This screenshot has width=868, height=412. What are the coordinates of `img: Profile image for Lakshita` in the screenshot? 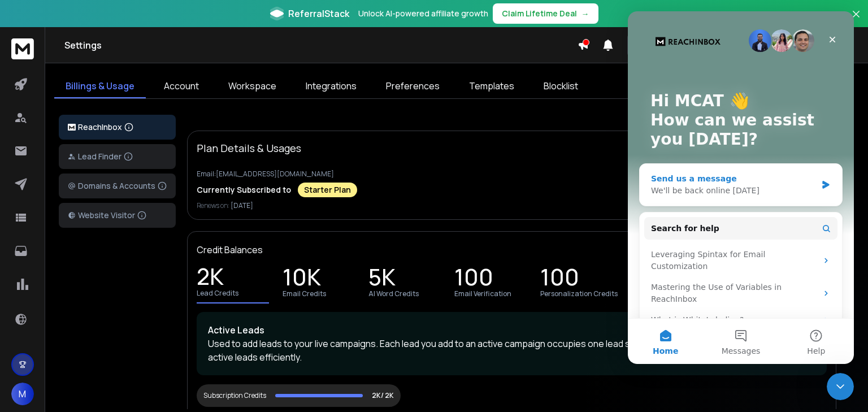 It's located at (154, 29).